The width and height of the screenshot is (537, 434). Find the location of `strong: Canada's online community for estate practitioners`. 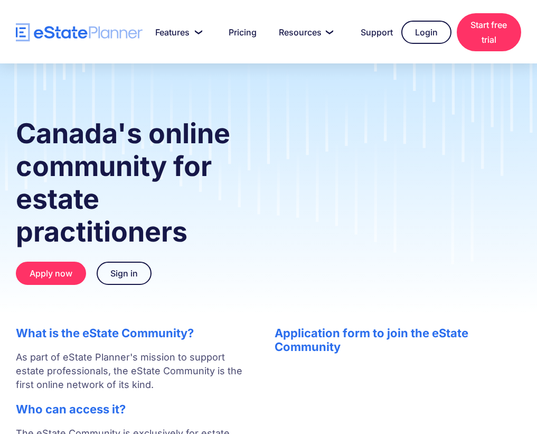

strong: Canada's online community for estate practitioners is located at coordinates (123, 182).